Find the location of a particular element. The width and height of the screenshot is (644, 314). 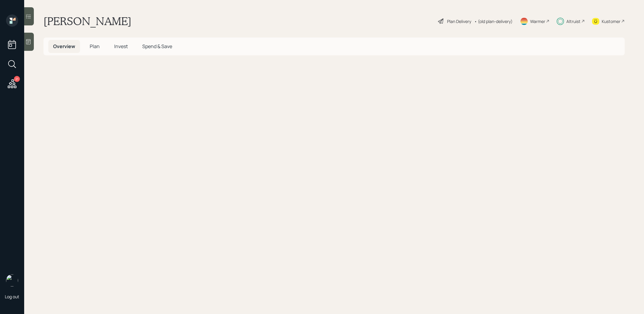

span: Spend & Save is located at coordinates (157, 46).